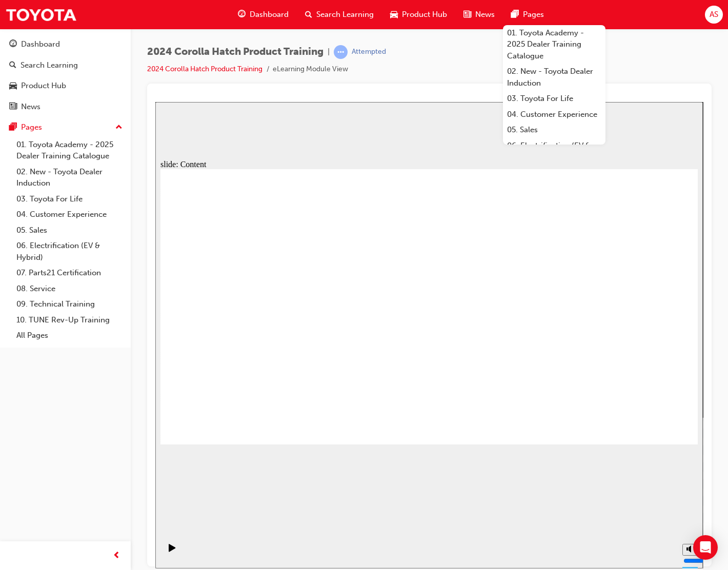 The image size is (728, 570). I want to click on span: Dashboard, so click(269, 15).